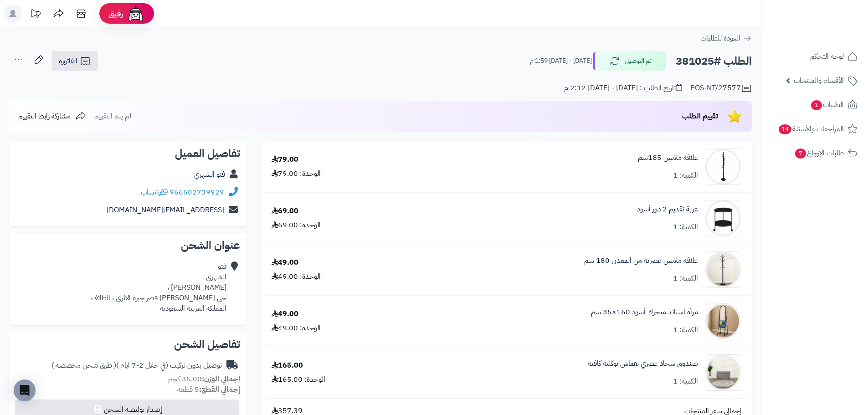 The height and width of the screenshot is (415, 868). What do you see at coordinates (25, 391) in the screenshot?
I see `div: Open Intercom Messenger` at bounding box center [25, 391].